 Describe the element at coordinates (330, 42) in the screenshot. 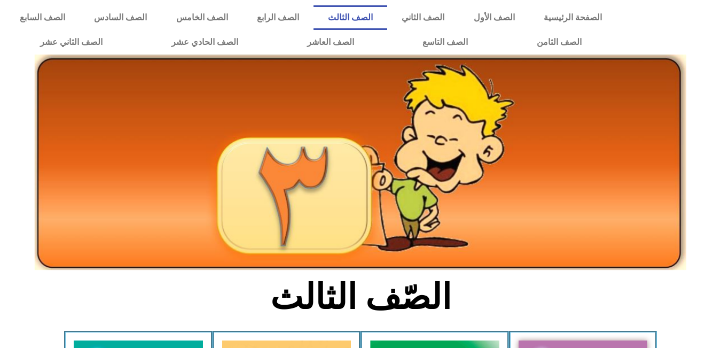

I see `a: الصف العاشر` at that location.